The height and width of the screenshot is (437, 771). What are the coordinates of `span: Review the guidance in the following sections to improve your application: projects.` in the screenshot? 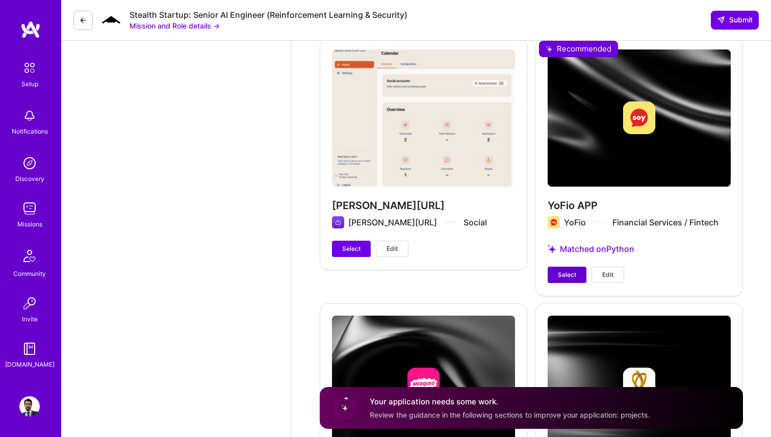 It's located at (510, 414).